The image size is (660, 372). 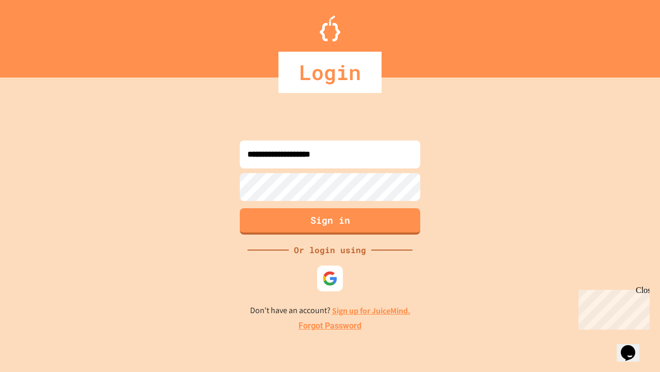 What do you see at coordinates (330, 278) in the screenshot?
I see `img: google-icon.svg` at bounding box center [330, 278].